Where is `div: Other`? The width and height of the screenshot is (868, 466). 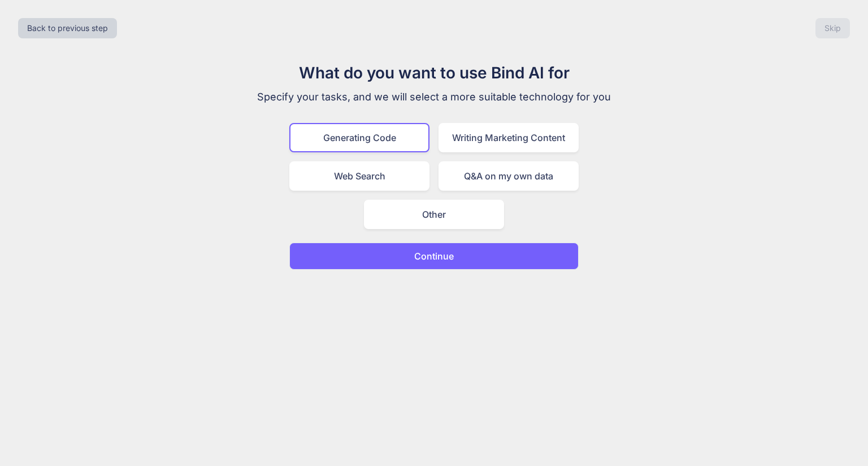
div: Other is located at coordinates (434, 214).